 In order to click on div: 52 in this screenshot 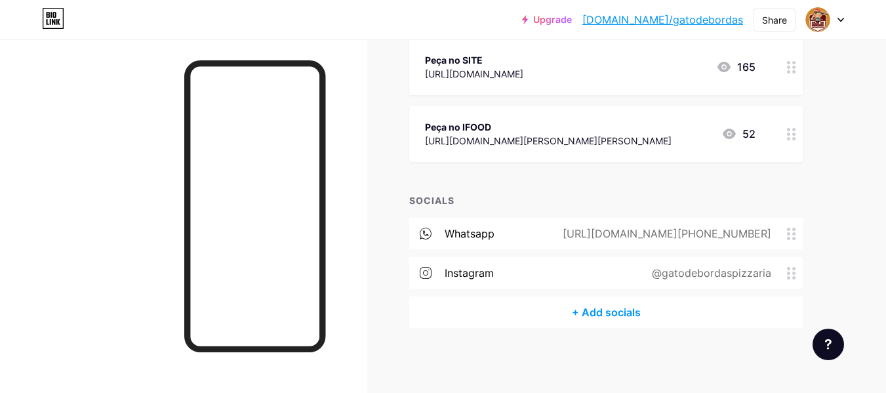, I will do `click(738, 134)`.